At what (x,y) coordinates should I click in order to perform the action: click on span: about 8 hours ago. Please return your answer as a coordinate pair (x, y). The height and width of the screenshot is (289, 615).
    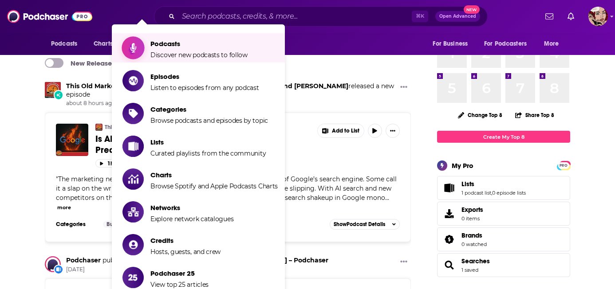
    Looking at the image, I should click on (231, 103).